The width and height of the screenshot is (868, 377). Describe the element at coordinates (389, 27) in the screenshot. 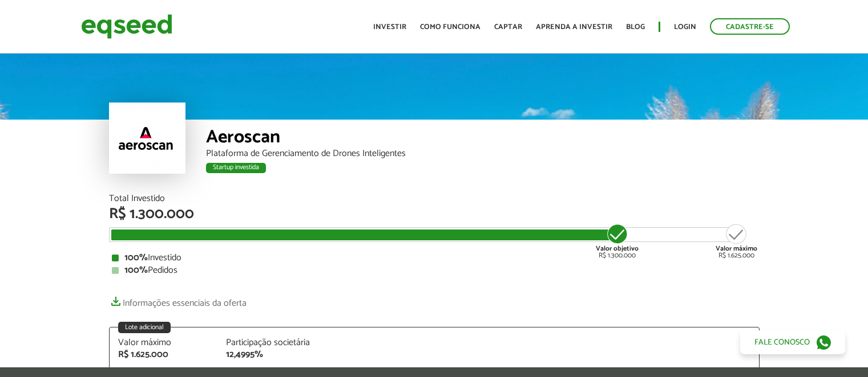

I see `a: Investir` at that location.